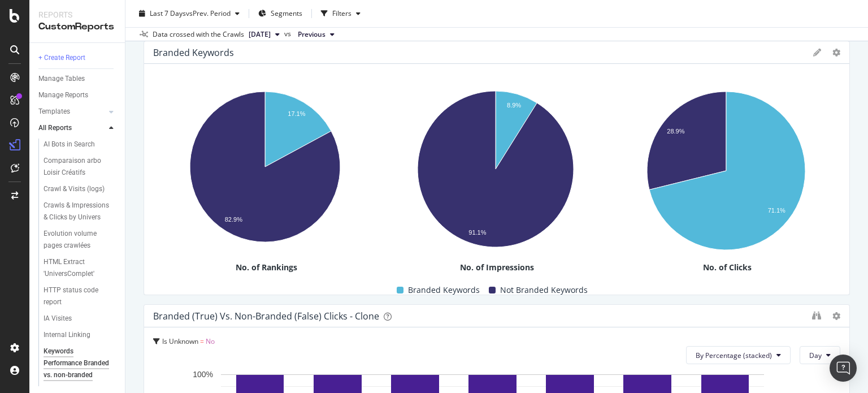 This screenshot has width=868, height=393. What do you see at coordinates (74, 189) in the screenshot?
I see `div: Crawl & Visits (logs)` at bounding box center [74, 189].